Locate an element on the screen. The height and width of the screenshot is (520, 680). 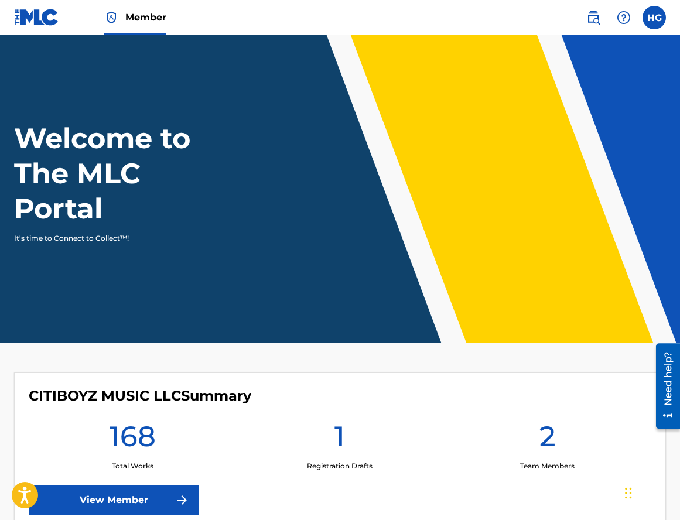
div: Help is located at coordinates (624, 18).